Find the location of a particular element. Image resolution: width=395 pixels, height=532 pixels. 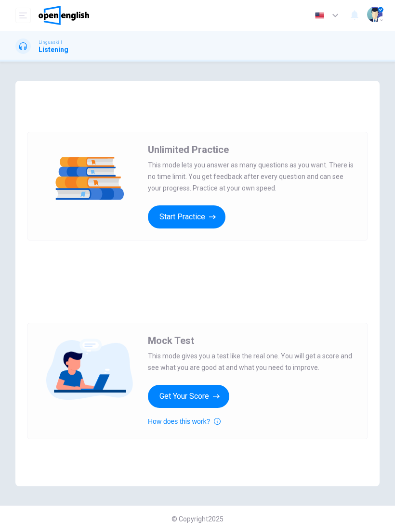

span: Mock Test is located at coordinates (171, 340).